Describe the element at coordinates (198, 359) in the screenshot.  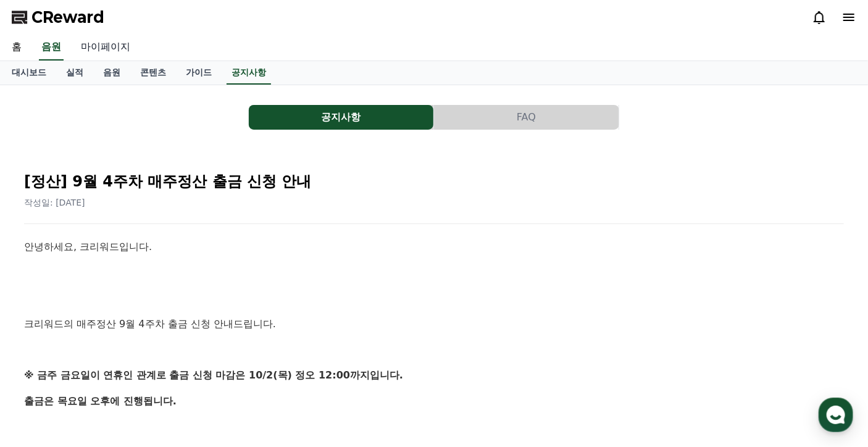
I see `a: 설정` at that location.